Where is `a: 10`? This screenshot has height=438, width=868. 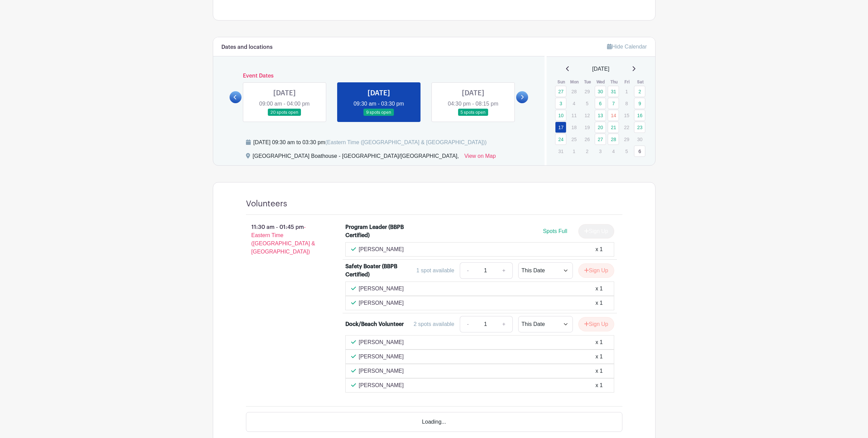
a: 10 is located at coordinates (561, 115).